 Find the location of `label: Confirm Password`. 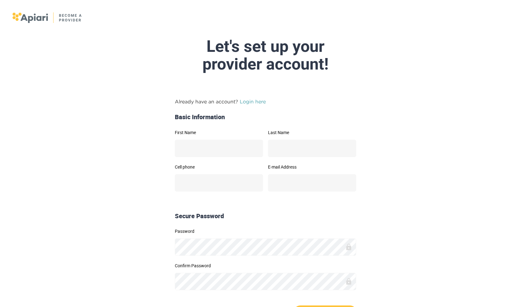

label: Confirm Password is located at coordinates (265, 266).